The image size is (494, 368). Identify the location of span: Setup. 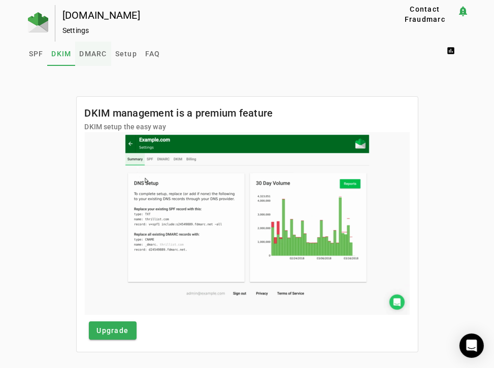
(126, 54).